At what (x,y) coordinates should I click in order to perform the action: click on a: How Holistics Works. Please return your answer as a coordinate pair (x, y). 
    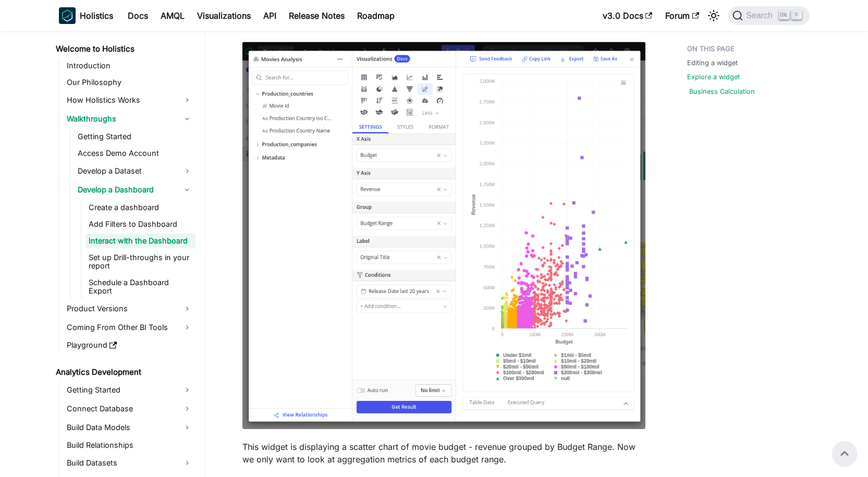
    Looking at the image, I should click on (129, 100).